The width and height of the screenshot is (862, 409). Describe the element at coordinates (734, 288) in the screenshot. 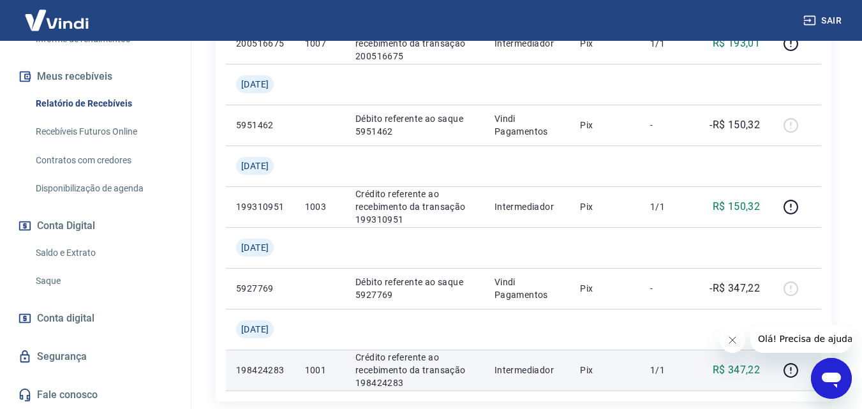

I see `p: -R$ 347,22` at that location.